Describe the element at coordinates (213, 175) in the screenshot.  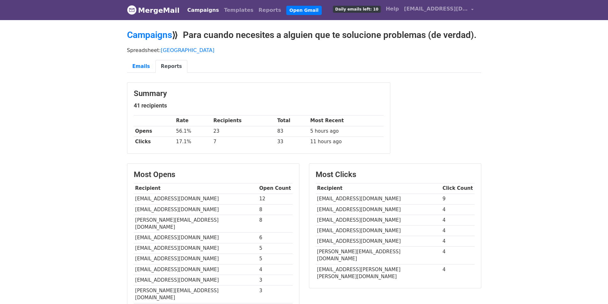
I see `h3: Most Opens` at that location.